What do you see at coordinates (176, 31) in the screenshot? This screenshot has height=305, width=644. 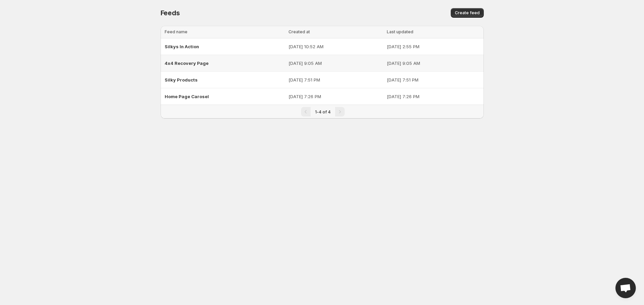 I see `span: Feed name` at bounding box center [176, 31].